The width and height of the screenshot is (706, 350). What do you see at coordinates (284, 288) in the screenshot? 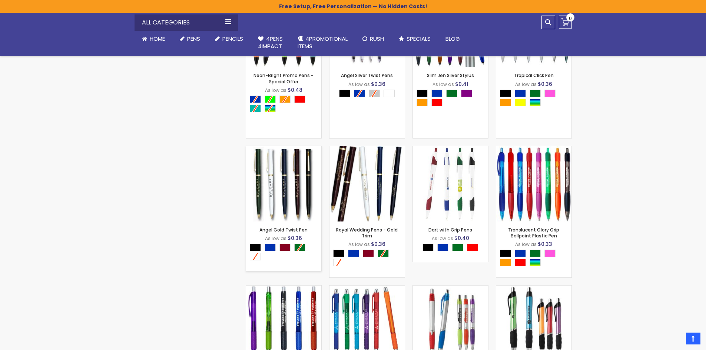
I see `a: Translucent Tahiti Gel Ink Pen` at bounding box center [284, 288].